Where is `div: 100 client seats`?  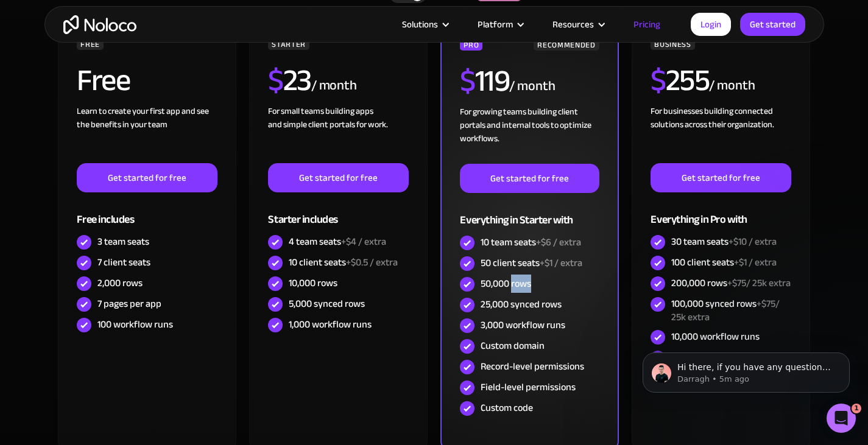 div: 100 client seats is located at coordinates (724, 263).